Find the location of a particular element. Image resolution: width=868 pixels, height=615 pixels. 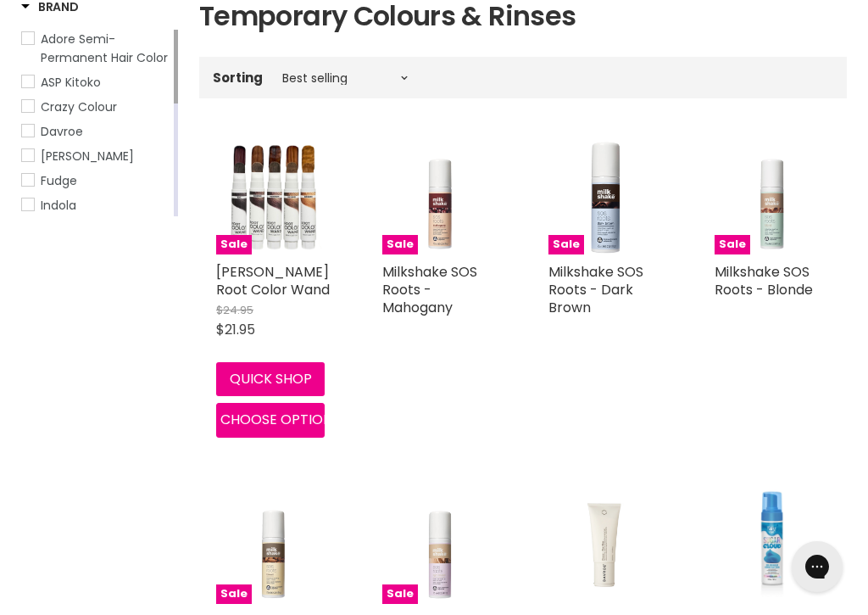

button: Quick shop is located at coordinates (270, 379).